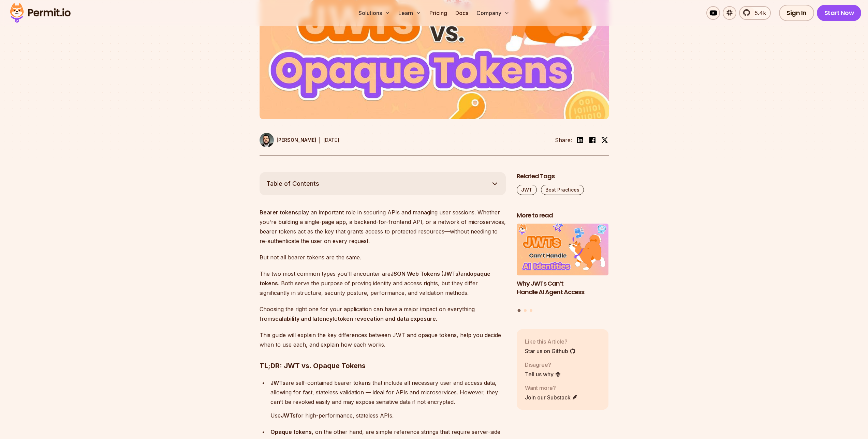 The width and height of the screenshot is (868, 439). I want to click on button: Company, so click(493, 13).